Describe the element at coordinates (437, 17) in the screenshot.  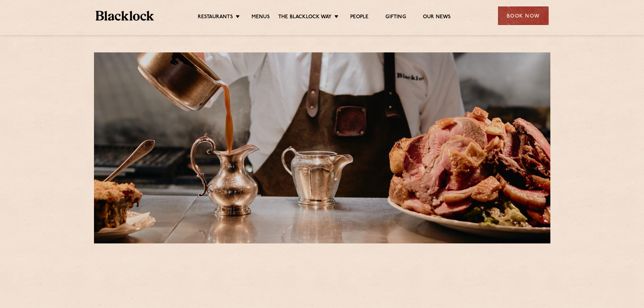
I see `a: Our News` at that location.